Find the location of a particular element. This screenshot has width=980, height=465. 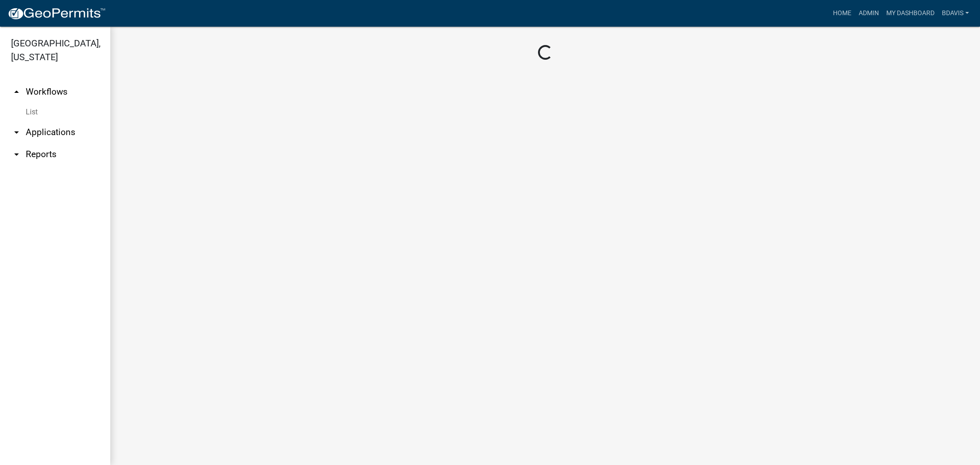

a: bdavis is located at coordinates (955, 13).